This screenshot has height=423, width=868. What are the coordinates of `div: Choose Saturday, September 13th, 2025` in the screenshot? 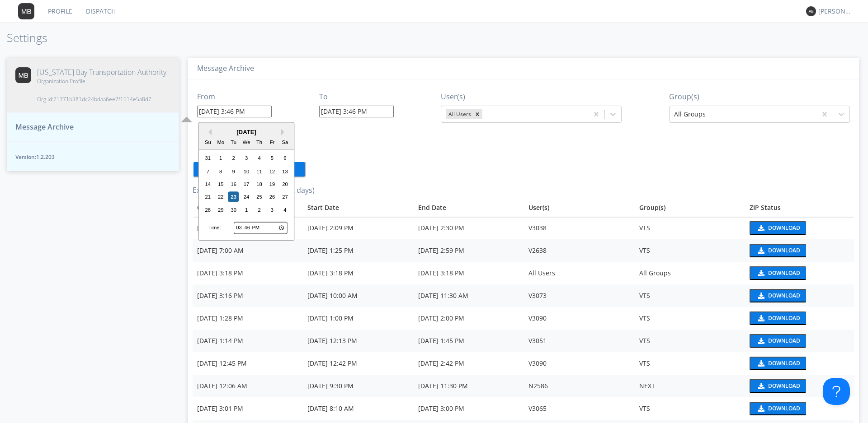 It's located at (286, 171).